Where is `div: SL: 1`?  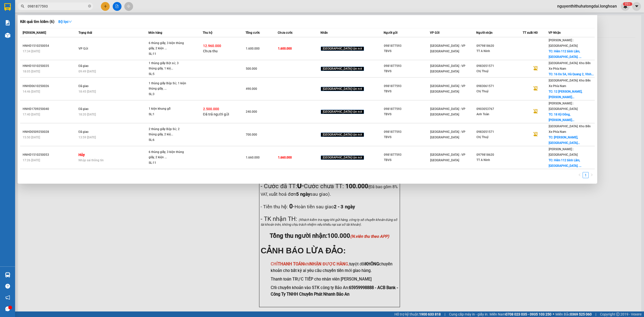
div: SL: 1 is located at coordinates (168, 115).